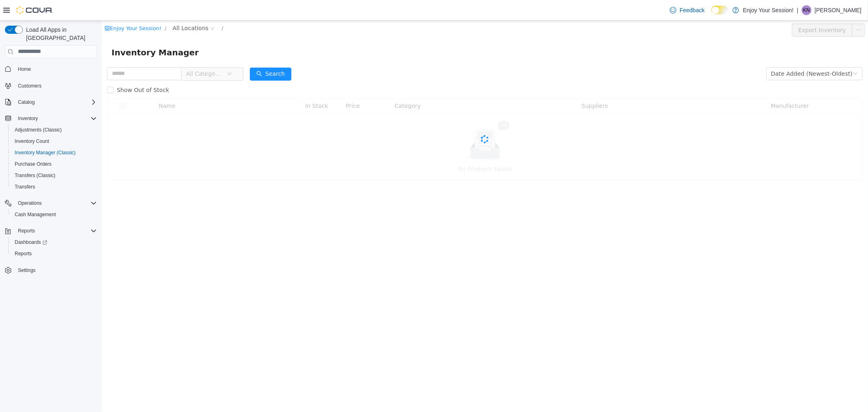  What do you see at coordinates (25, 69) in the screenshot?
I see `a: Home` at bounding box center [25, 69].